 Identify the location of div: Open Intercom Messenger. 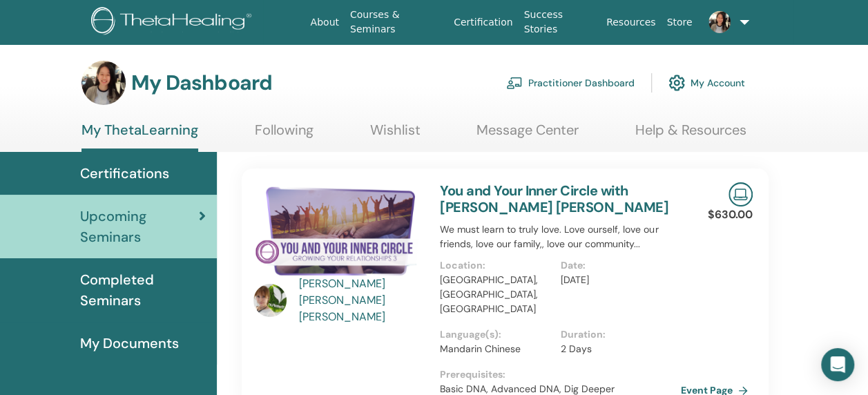
(838, 365).